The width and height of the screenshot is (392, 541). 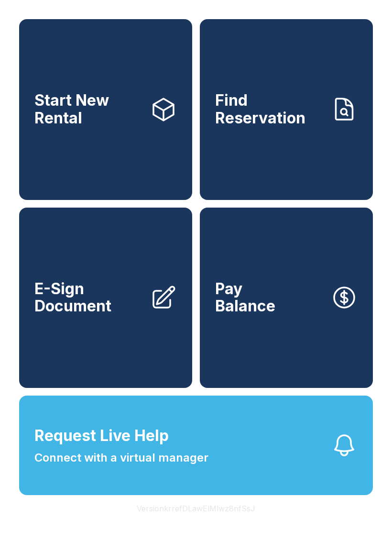 What do you see at coordinates (106, 110) in the screenshot?
I see `a: Start New Rental` at bounding box center [106, 110].